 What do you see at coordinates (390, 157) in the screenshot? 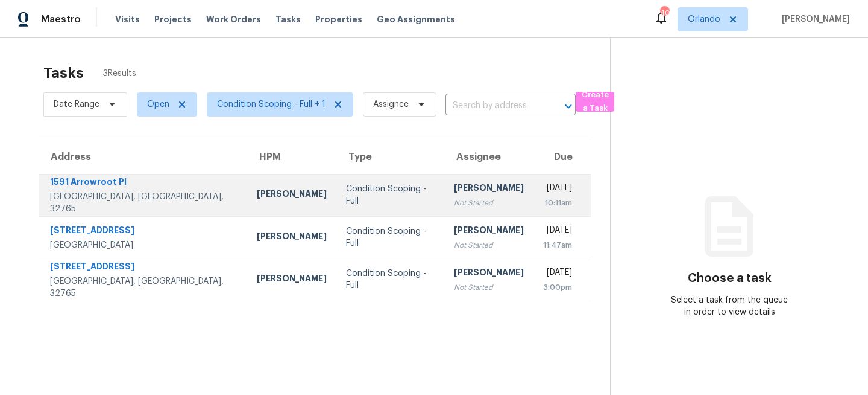
I see `th: Type` at bounding box center [390, 157].